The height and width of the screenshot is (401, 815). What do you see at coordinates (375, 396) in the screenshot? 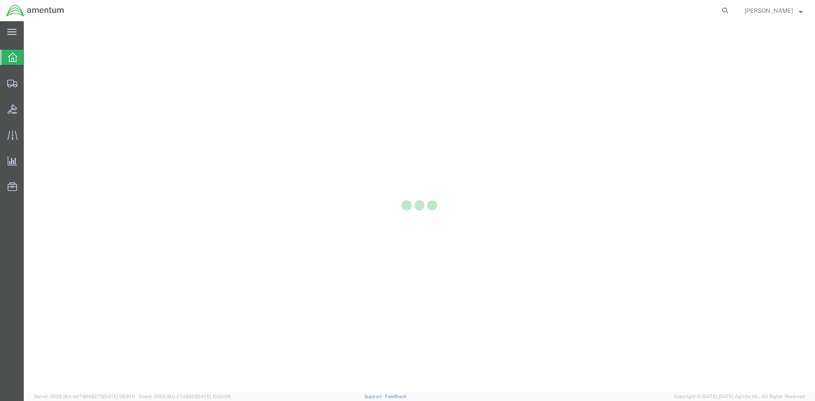
I see `a: Support` at bounding box center [375, 396].